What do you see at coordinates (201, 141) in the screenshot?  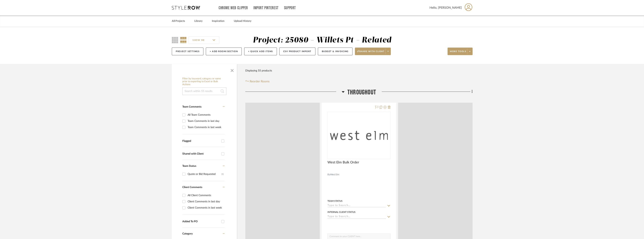 I see `div: Flagged` at bounding box center [201, 141].